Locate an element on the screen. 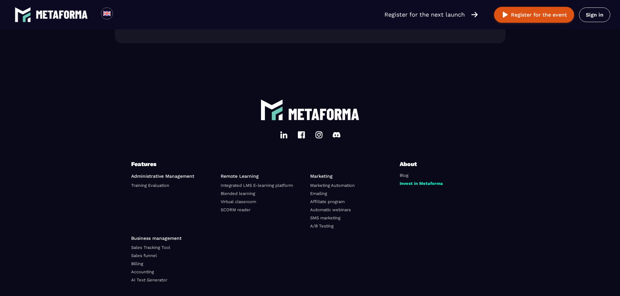 The image size is (620, 296). img: play is located at coordinates (505, 15).